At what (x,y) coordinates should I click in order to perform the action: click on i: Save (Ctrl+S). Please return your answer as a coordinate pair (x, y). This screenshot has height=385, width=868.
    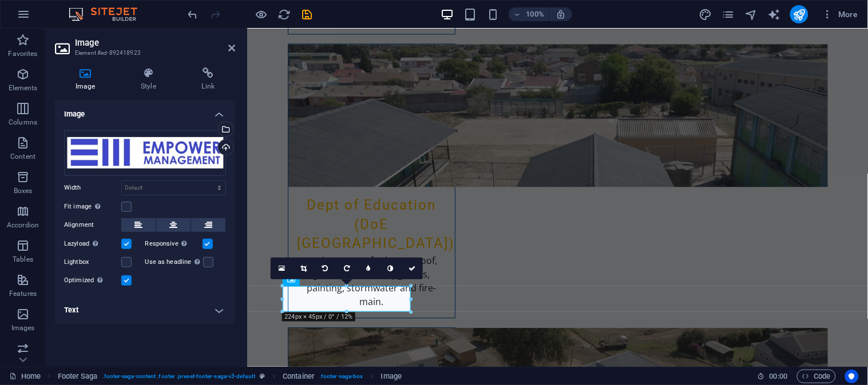
    Looking at the image, I should click on (307, 14).